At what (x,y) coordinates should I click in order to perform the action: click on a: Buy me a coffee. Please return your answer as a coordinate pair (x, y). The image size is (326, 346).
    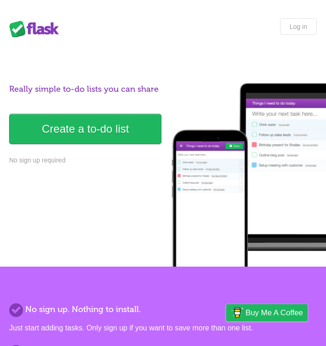
    Looking at the image, I should click on (266, 313).